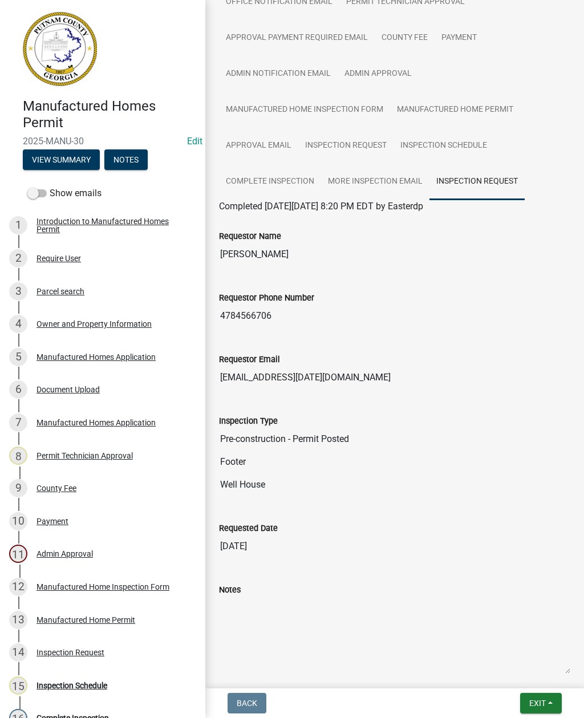 The width and height of the screenshot is (584, 718). Describe the element at coordinates (278, 74) in the screenshot. I see `a: Admin Notification Email` at that location.